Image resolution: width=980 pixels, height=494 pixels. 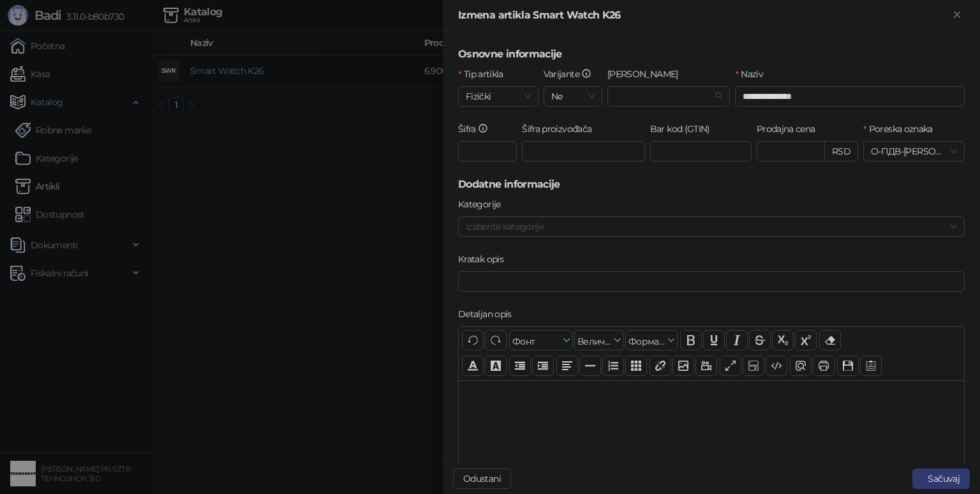 I want to click on button: Веза, so click(x=660, y=365).